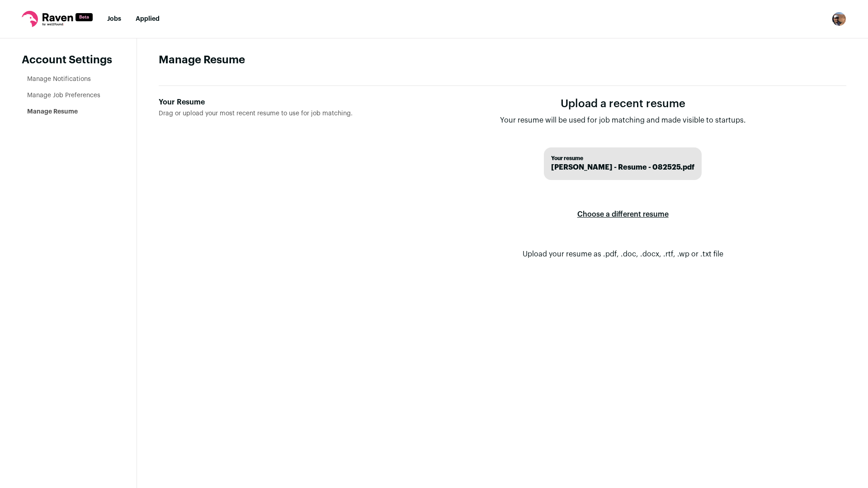 Image resolution: width=868 pixels, height=488 pixels. What do you see at coordinates (68, 60) in the screenshot?
I see `header: Account Settings` at bounding box center [68, 60].